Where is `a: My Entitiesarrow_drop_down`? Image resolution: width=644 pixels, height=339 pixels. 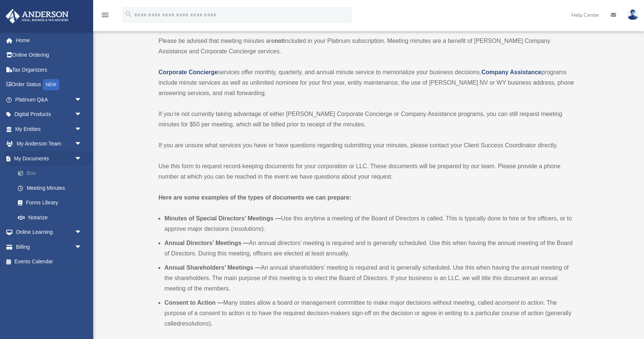 a: My Entitiesarrow_drop_down is located at coordinates (49, 129).